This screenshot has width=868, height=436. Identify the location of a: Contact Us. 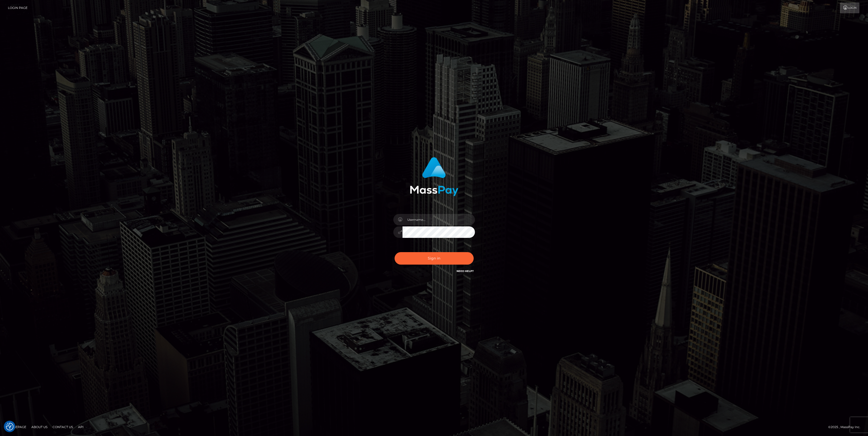
(63, 427).